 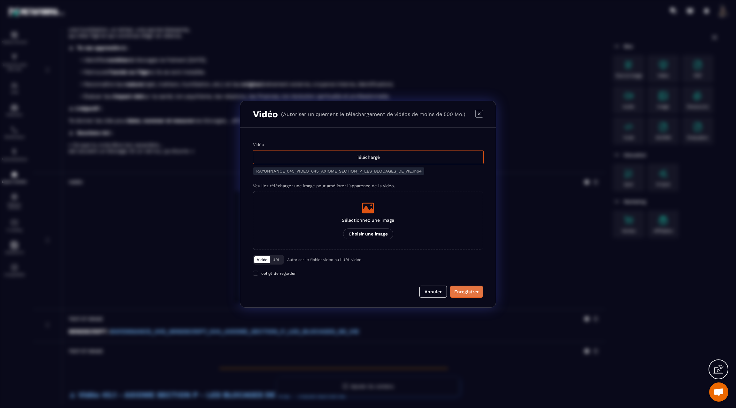 I want to click on p: (Autoriser uniquement le téléchargement de vidéos de moins de 500 Mo.), so click(x=373, y=114).